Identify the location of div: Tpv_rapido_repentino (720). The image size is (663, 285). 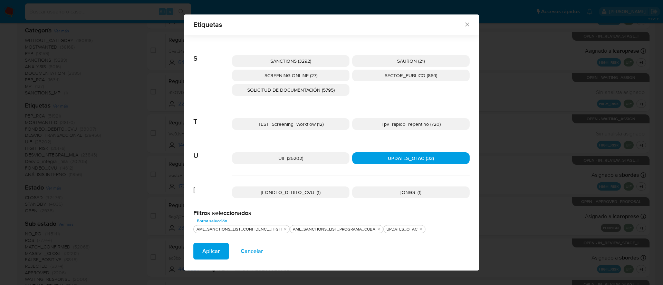
(411, 124).